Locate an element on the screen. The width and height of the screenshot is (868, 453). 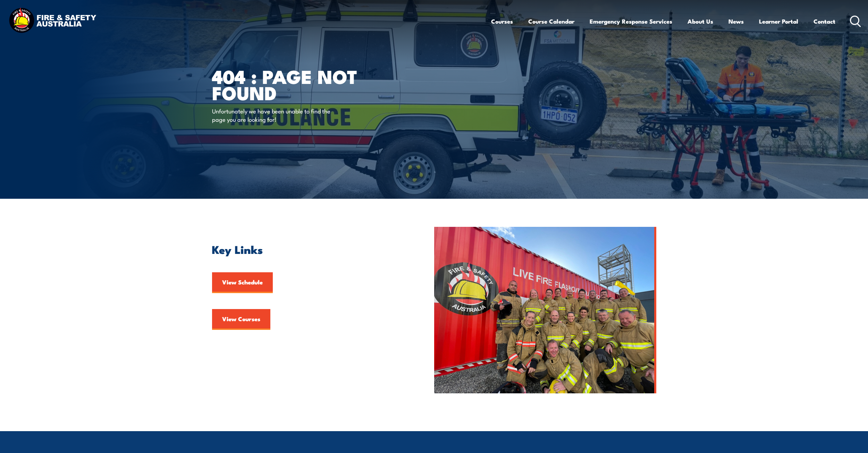
a: About Us is located at coordinates (700, 21).